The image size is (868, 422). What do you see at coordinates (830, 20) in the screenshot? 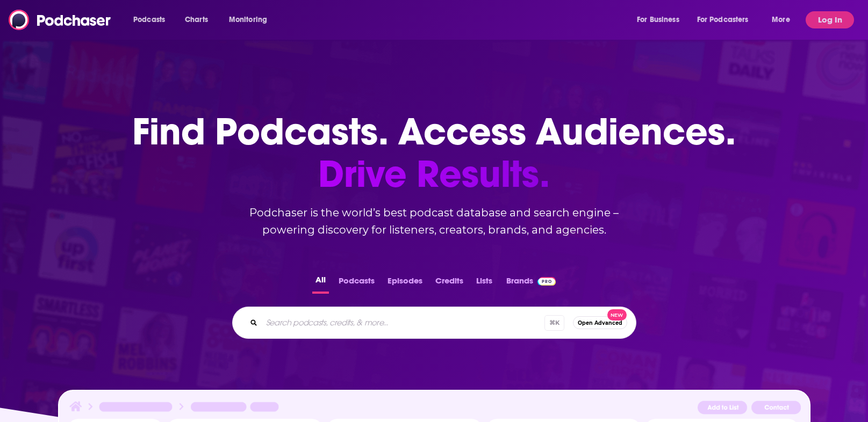
I see `button: Log In` at bounding box center [830, 20].